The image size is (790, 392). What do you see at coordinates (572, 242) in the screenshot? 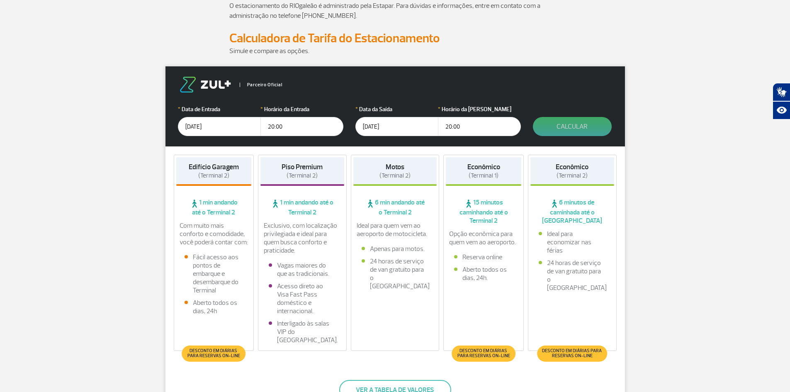
I see `li: Ideal para economizar nas férias` at bounding box center [572, 242].